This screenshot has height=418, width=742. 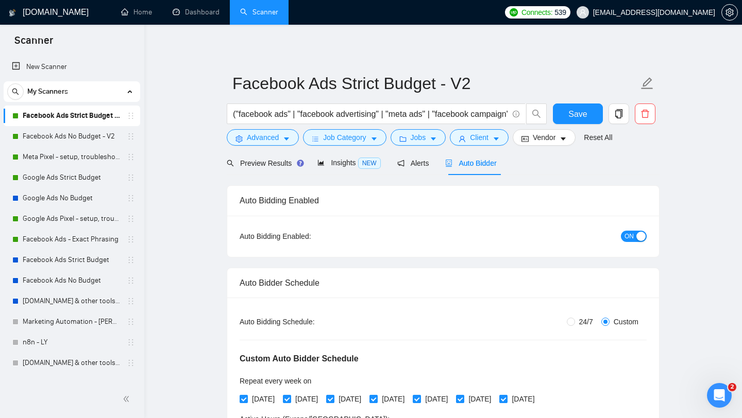 I want to click on span: Vendor, so click(x=544, y=138).